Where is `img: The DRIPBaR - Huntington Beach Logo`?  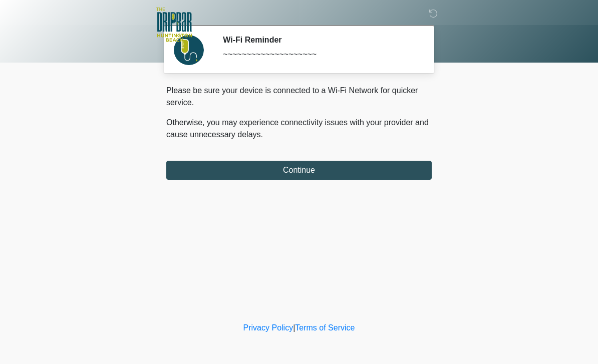
img: The DRIPBaR - Huntington Beach Logo is located at coordinates (174, 24).